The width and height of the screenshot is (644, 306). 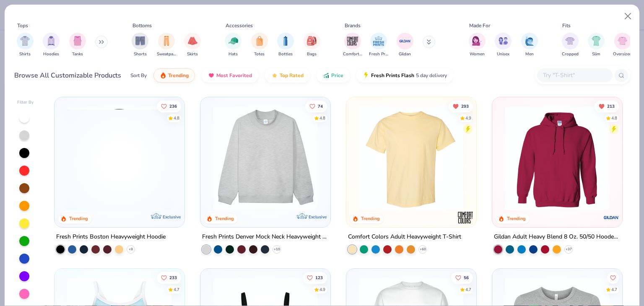 I want to click on span: Men, so click(x=529, y=54).